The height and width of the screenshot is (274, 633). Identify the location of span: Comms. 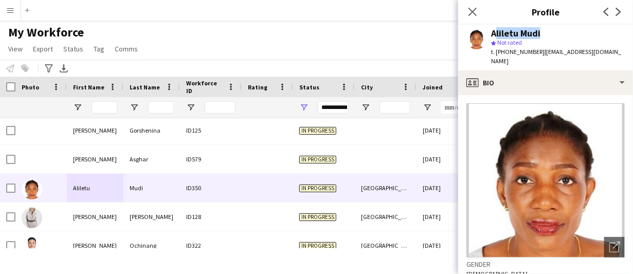
(126, 49).